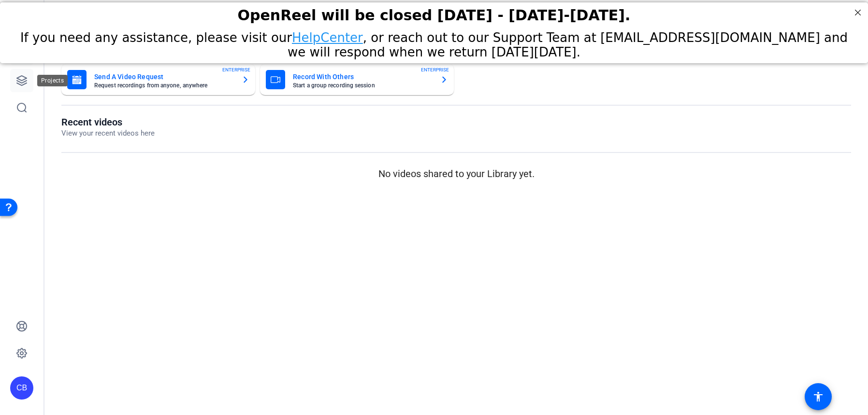 This screenshot has height=415, width=868. Describe the element at coordinates (22, 388) in the screenshot. I see `div: CB` at that location.